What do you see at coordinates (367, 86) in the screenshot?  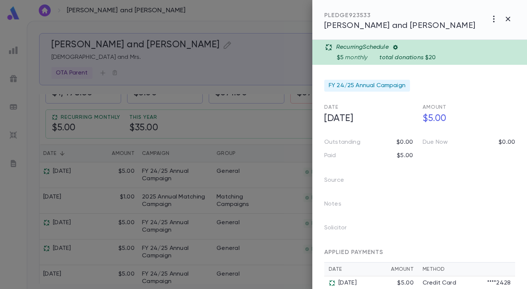 I see `div: FY 24/25 Annual Campaign` at bounding box center [367, 86].